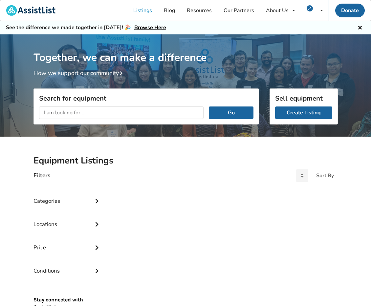 The image size is (371, 306). I want to click on h3: Sell equipment, so click(303, 98).